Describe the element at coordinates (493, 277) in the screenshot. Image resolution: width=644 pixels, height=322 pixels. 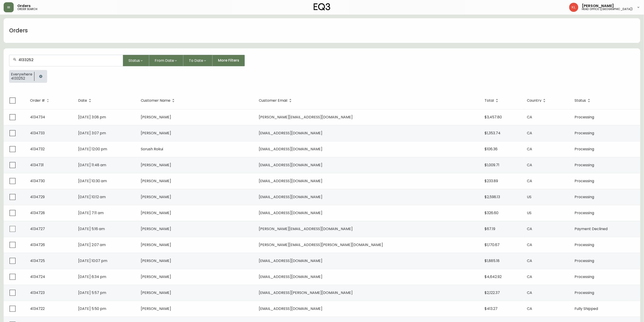
I see `span: $4,642.92` at that location.